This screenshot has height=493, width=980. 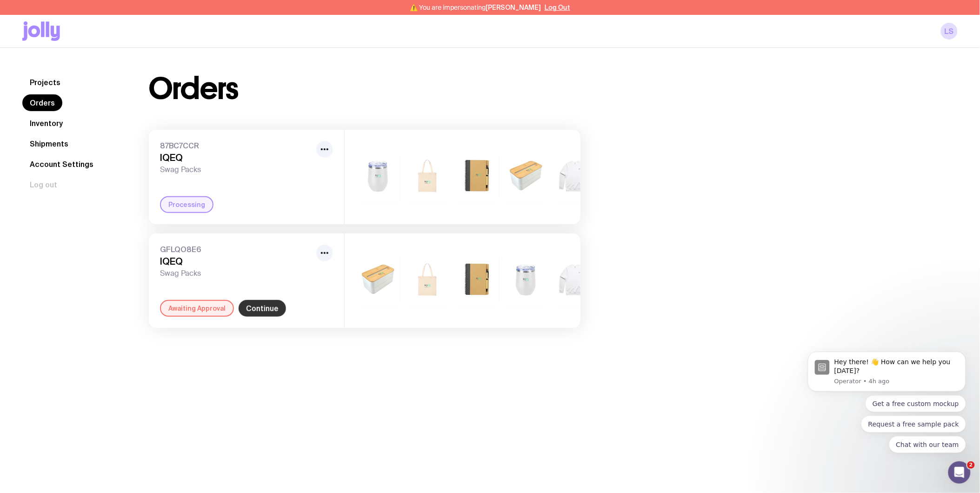 What do you see at coordinates (475, 8) in the screenshot?
I see `span: ⚠️ You are impersonating` at bounding box center [475, 8].